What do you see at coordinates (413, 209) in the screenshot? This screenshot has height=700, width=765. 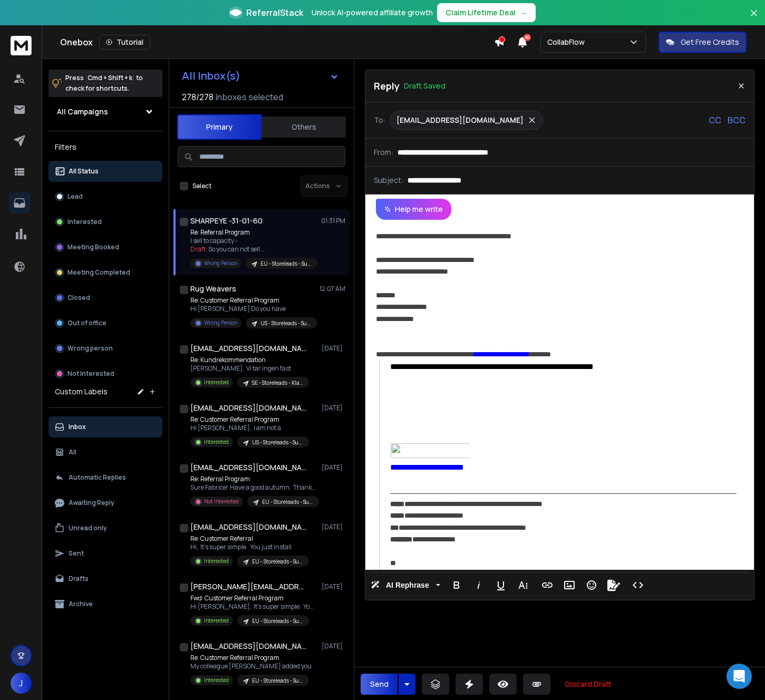 I see `button: Help me write` at bounding box center [413, 209].